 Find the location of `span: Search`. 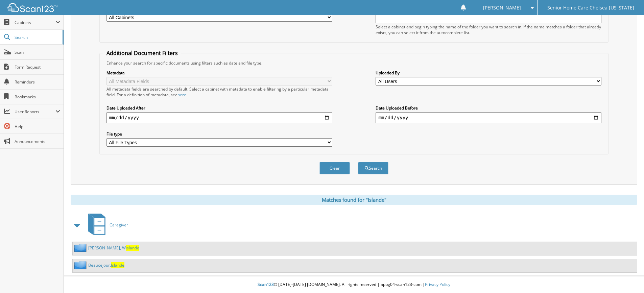

span: Search is located at coordinates (37, 37).